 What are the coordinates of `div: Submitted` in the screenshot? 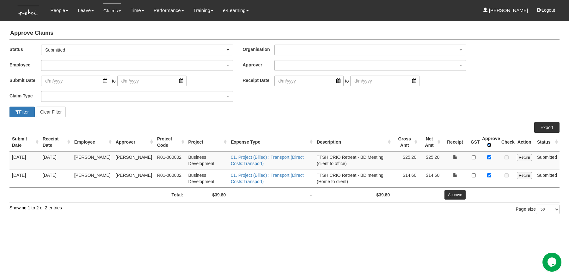 It's located at (135, 50).